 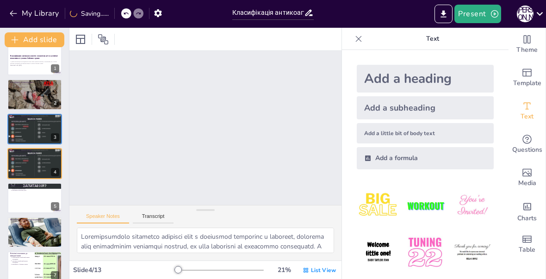 What do you see at coordinates (527, 250) in the screenshot?
I see `span: Table` at bounding box center [527, 250].